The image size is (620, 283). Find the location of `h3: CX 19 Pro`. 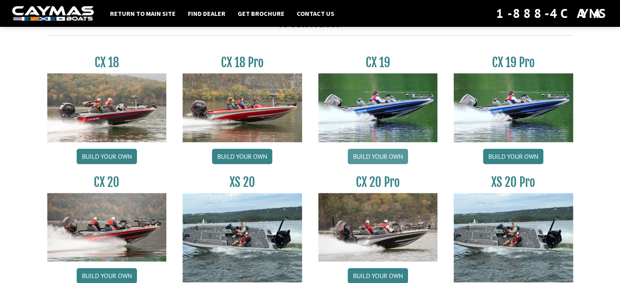

h3: CX 19 Pro is located at coordinates (513, 62).